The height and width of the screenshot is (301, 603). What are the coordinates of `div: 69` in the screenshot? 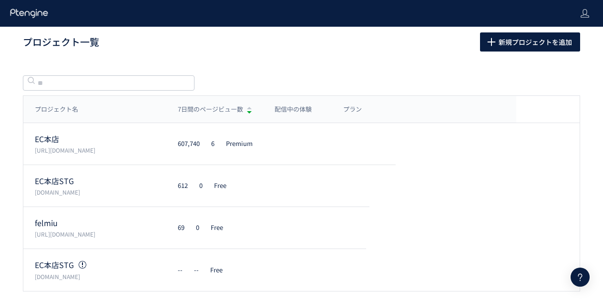 It's located at (175, 227).